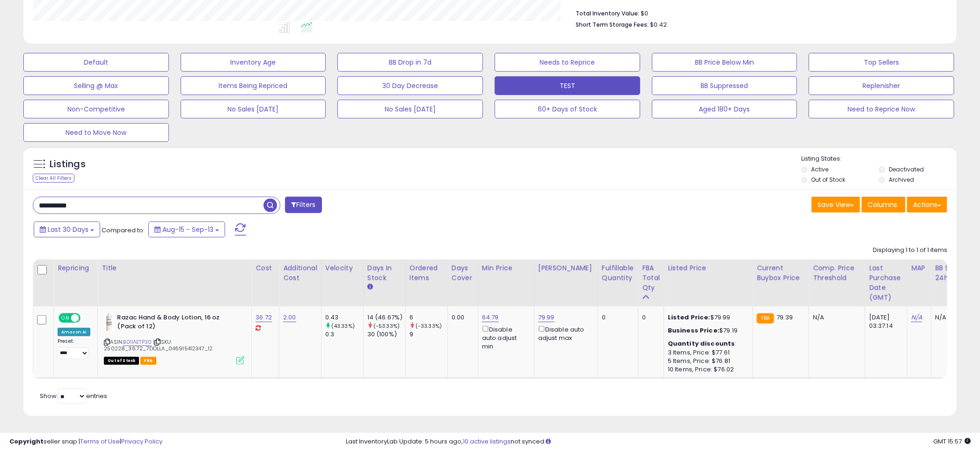 This screenshot has width=980, height=451. Describe the element at coordinates (429, 325) in the screenshot. I see `small: (-33.33%)` at that location.